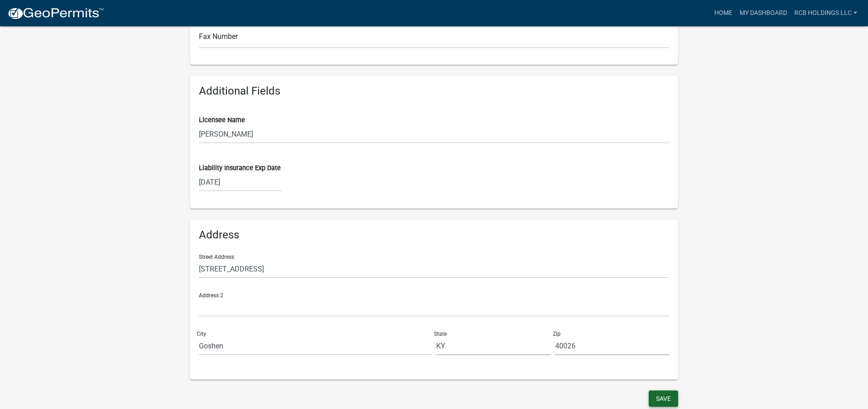 This screenshot has height=409, width=868. Describe the element at coordinates (434, 235) in the screenshot. I see `h6: Address` at that location.